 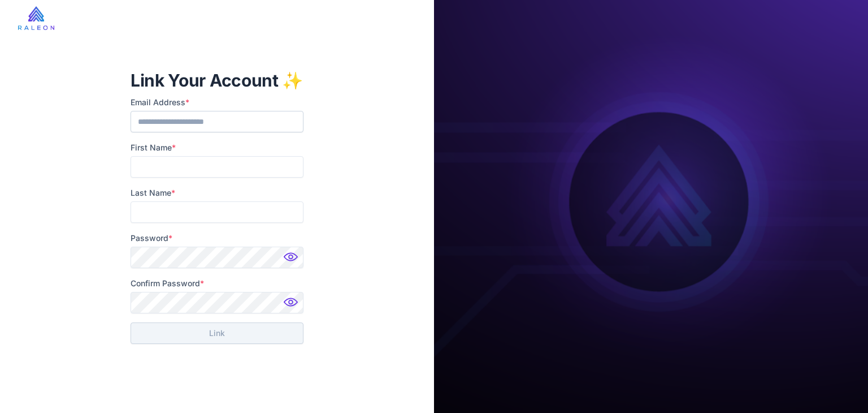 I want to click on label: Last Name, so click(x=217, y=193).